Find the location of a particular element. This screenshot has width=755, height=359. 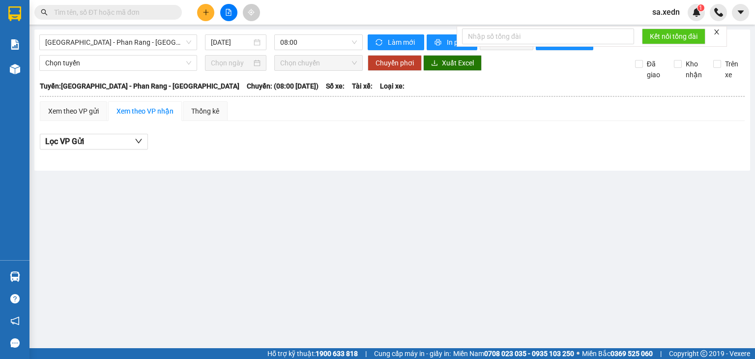

span: Kết nối tổng đài is located at coordinates (673, 36).